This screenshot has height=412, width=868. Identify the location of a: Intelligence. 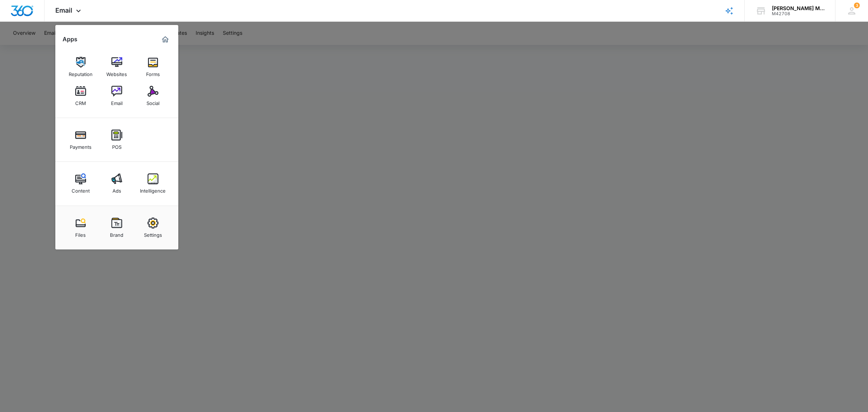
(153, 183).